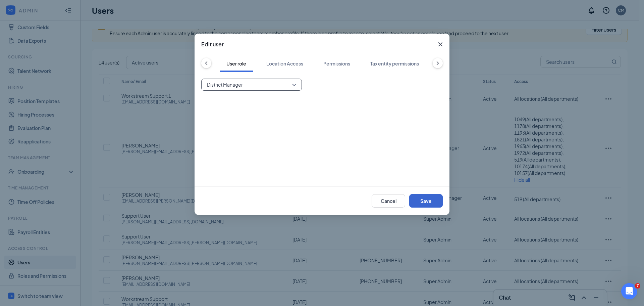 The width and height of the screenshot is (644, 306). What do you see at coordinates (438, 63) in the screenshot?
I see `svg: ChevronRight` at bounding box center [438, 63].